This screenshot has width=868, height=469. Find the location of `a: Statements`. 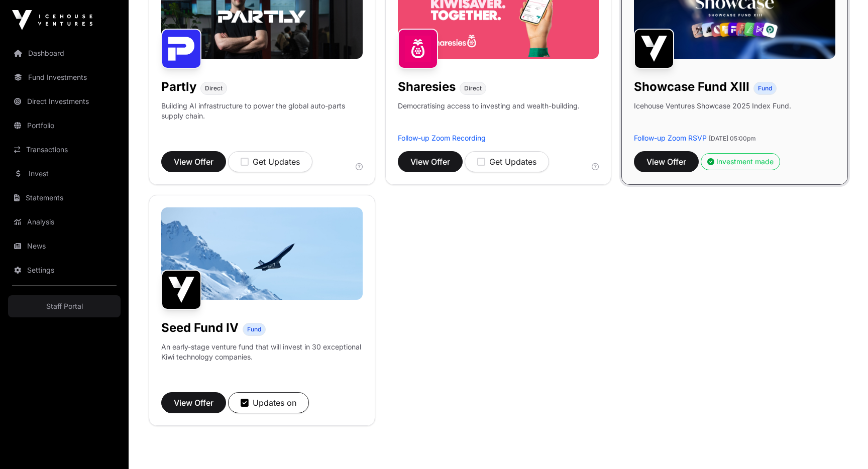

a: Statements is located at coordinates (64, 198).